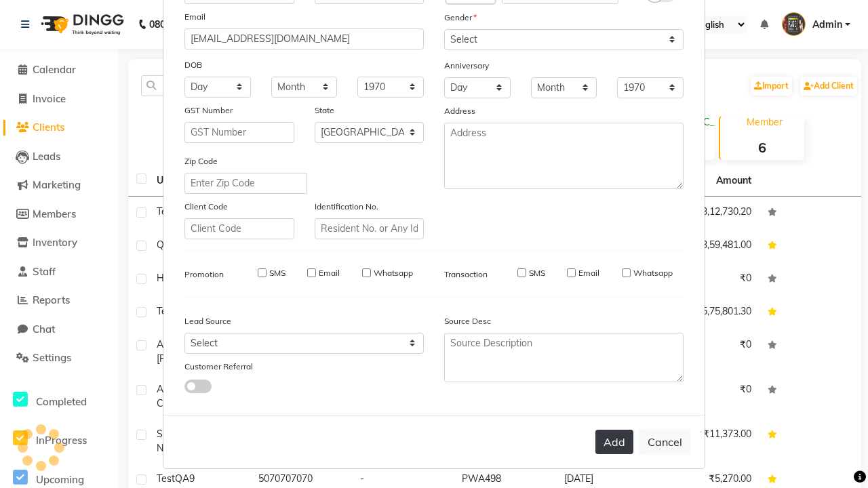 This screenshot has height=488, width=868. What do you see at coordinates (460, 111) in the screenshot?
I see `label: Address` at bounding box center [460, 111].